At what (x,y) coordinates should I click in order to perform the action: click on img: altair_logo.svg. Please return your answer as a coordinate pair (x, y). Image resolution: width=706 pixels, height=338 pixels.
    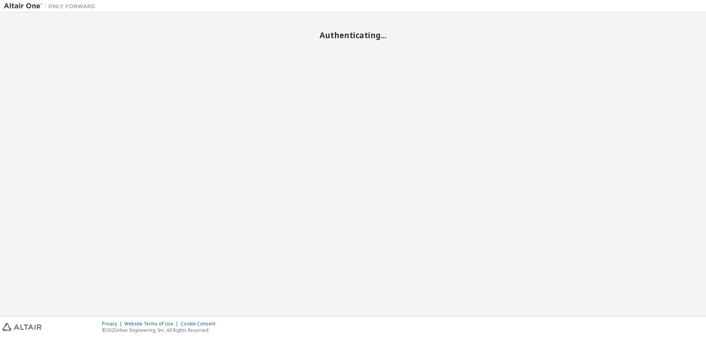
    Looking at the image, I should click on (22, 327).